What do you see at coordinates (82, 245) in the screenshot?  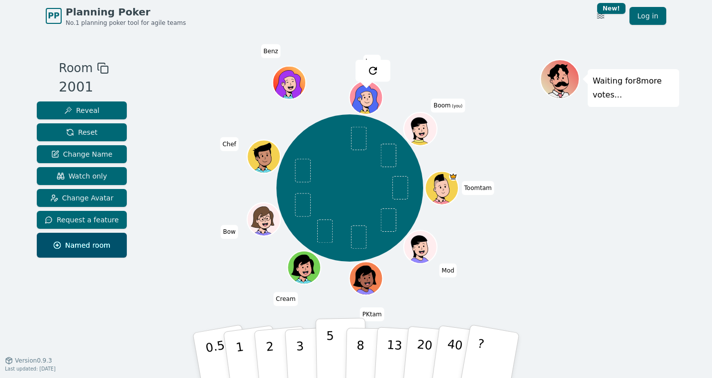 I see `span: Named room` at bounding box center [82, 245].